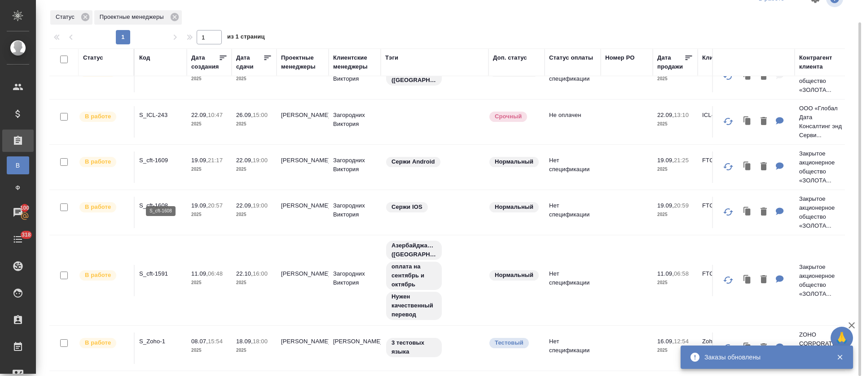 The width and height of the screenshot is (862, 376). I want to click on div: 3 тестовых языка, so click(434, 348).